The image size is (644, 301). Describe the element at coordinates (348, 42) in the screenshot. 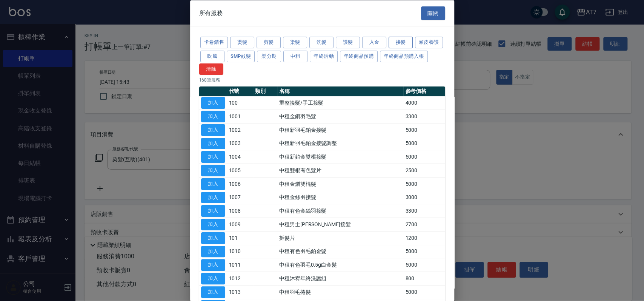

I see `button: 護髮` at that location.